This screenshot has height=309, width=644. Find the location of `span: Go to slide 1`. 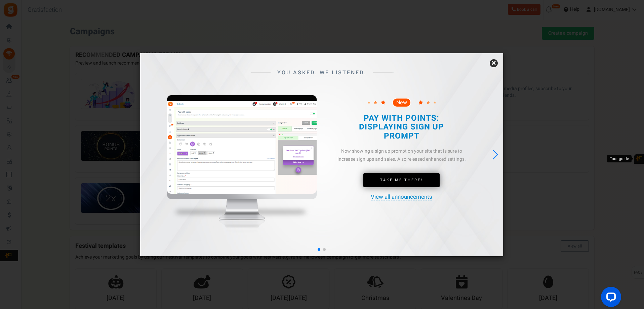

span: Go to slide 1 is located at coordinates (319, 249).